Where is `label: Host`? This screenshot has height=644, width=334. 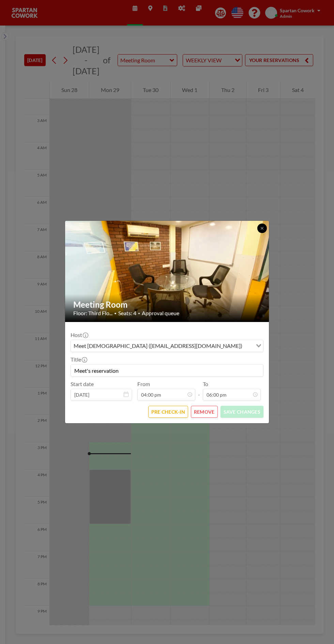
label: Host is located at coordinates (79, 335).